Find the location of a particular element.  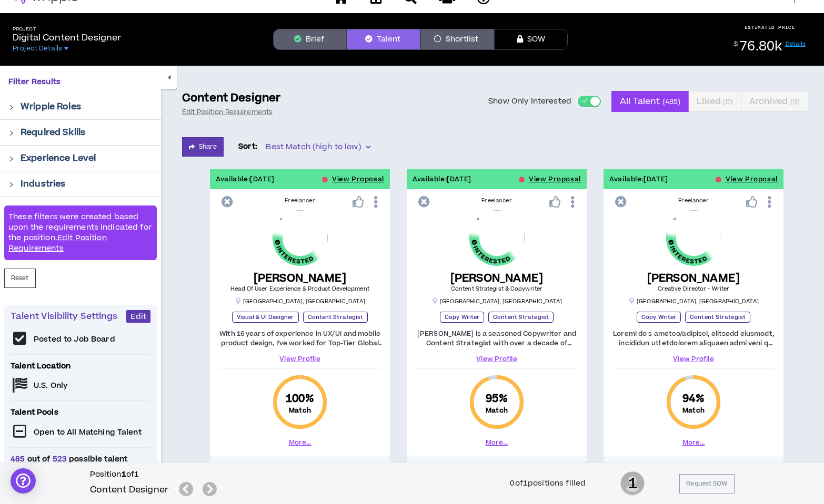

p: Talent Visibility Settings is located at coordinates (69, 317).